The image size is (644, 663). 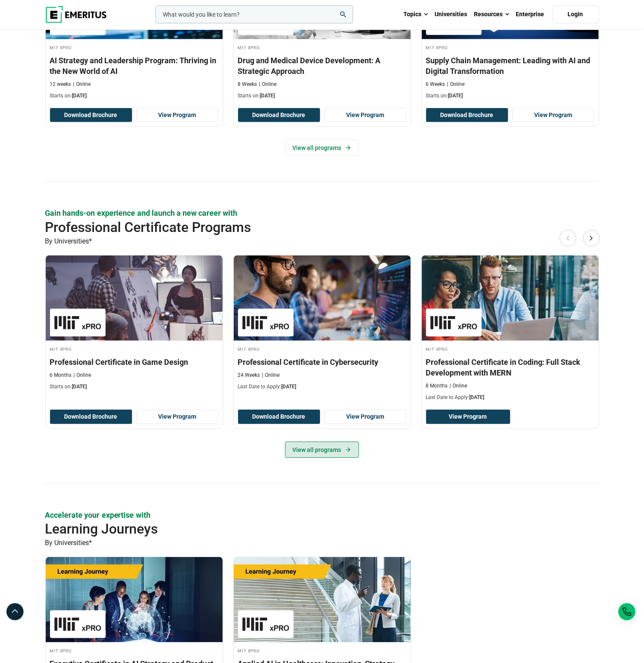 I want to click on button: Previous, so click(x=568, y=239).